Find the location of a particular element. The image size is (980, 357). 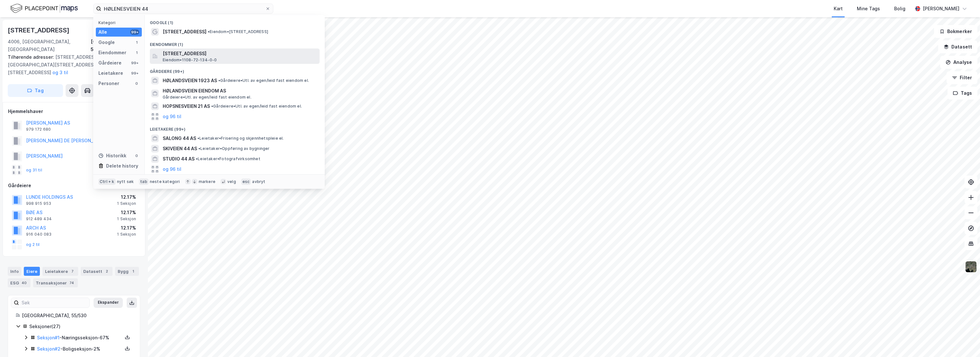

div: markere is located at coordinates (207, 182).